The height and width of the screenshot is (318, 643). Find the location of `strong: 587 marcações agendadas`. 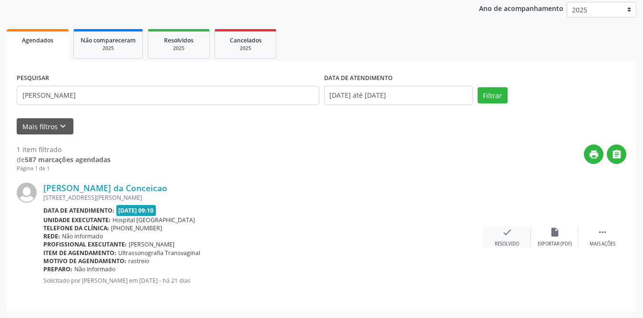

strong: 587 marcações agendadas is located at coordinates (68, 159).